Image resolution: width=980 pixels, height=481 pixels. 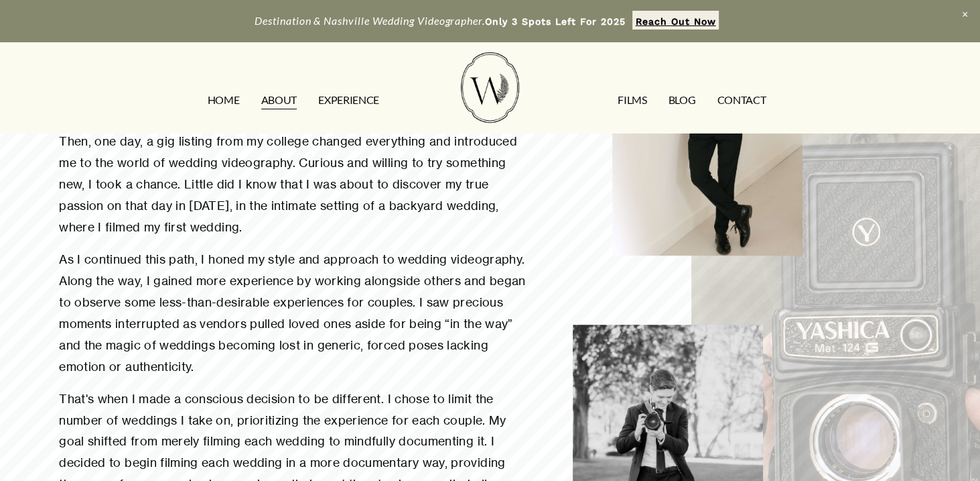 I want to click on a: CONTACT, so click(x=741, y=100).